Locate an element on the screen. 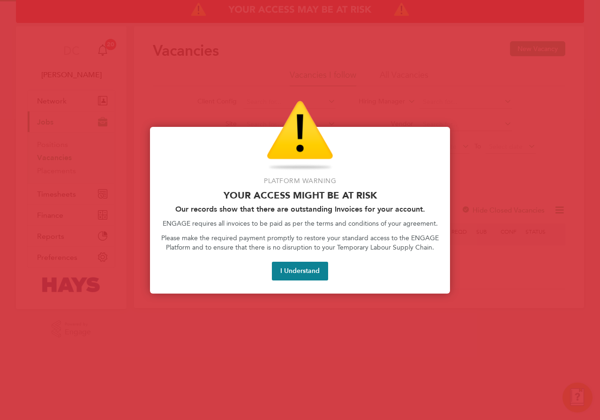 The width and height of the screenshot is (600, 420). div: Access At Risk is located at coordinates (300, 210).